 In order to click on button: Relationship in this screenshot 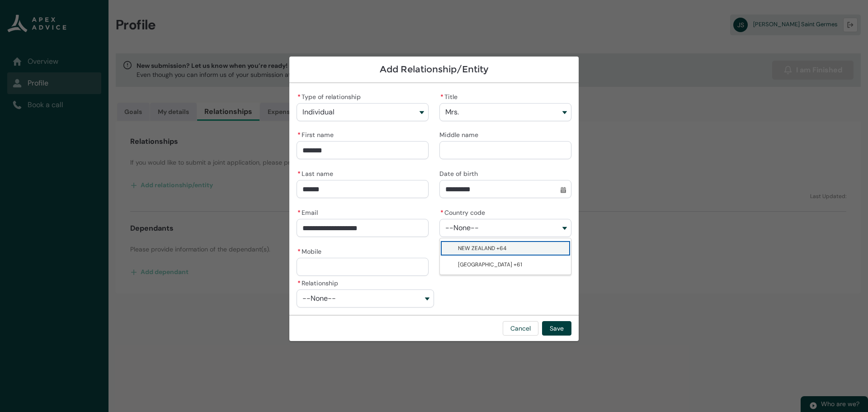, I will do `click(365, 298)`.